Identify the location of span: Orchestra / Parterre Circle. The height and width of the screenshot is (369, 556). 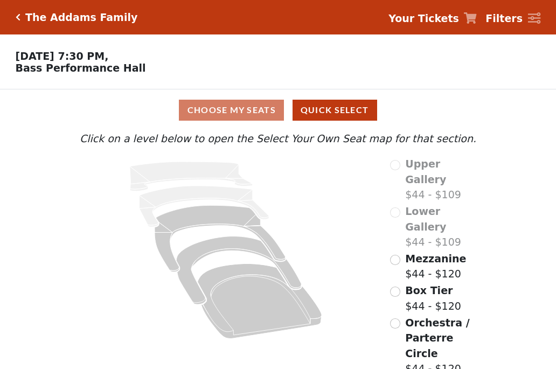
(437, 338).